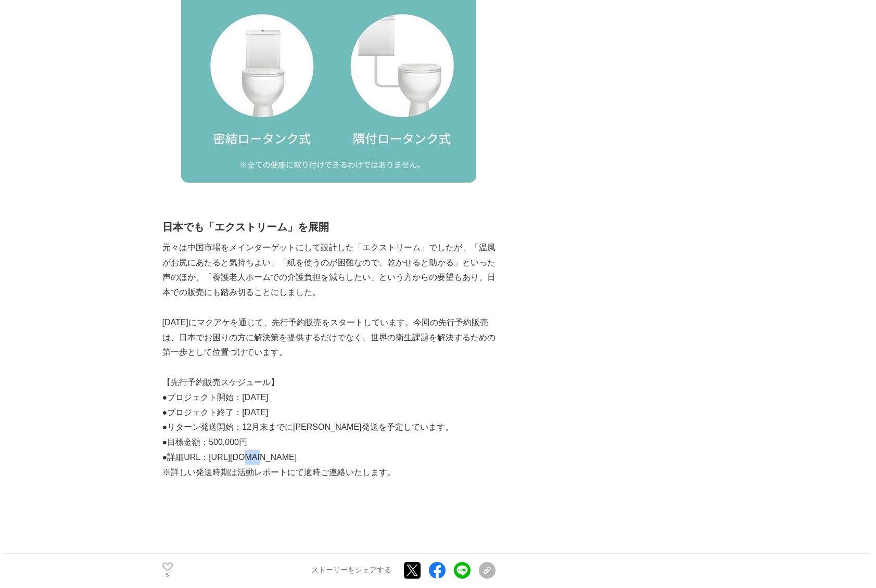 The height and width of the screenshot is (588, 876). Describe the element at coordinates (329, 472) in the screenshot. I see `p: ※詳しい発送時期は活動レポートにて適時ご連絡いたします。` at that location.